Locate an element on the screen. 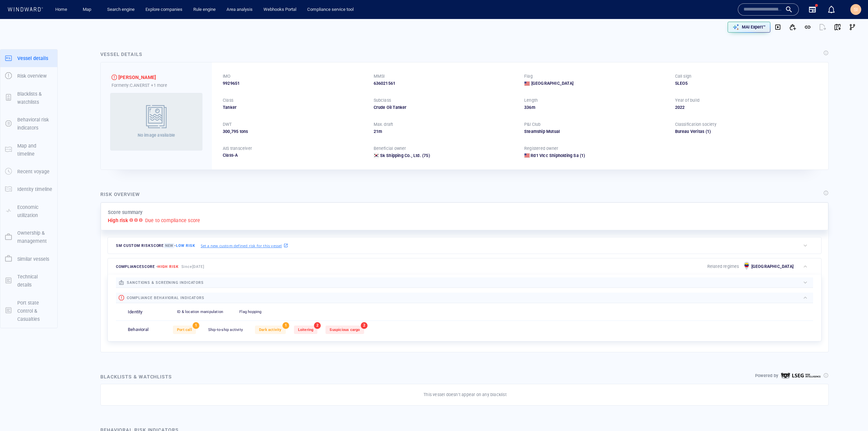  p: Recent voyage is located at coordinates (33, 171).